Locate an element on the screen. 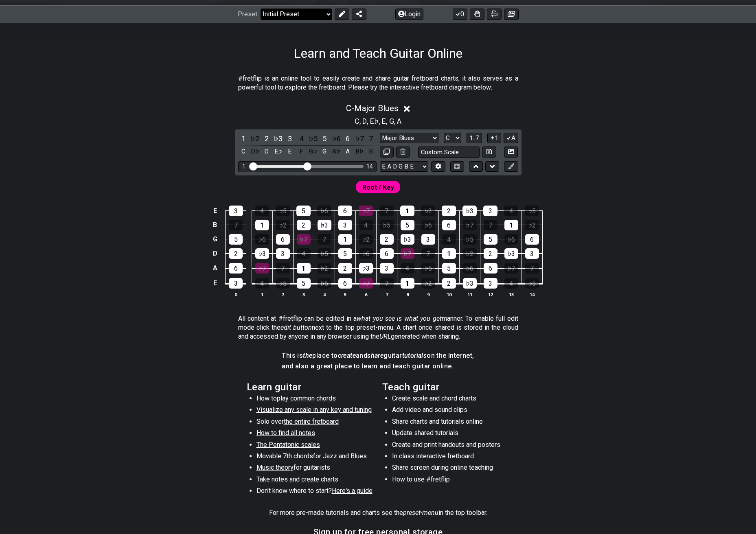  span: A is located at coordinates (399, 121).